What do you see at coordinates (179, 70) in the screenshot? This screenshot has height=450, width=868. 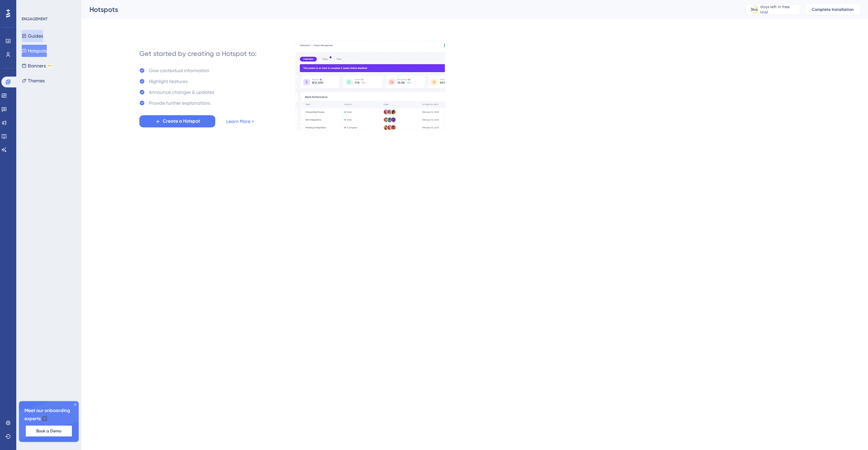 I see `div: Give contextual information` at bounding box center [179, 70].